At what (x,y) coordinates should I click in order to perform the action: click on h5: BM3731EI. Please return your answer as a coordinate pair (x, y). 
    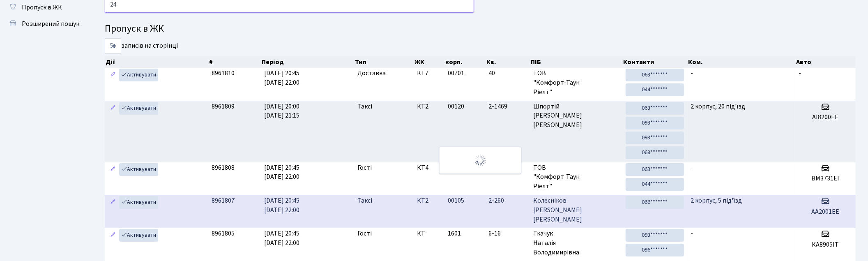
    Looking at the image, I should click on (826, 179).